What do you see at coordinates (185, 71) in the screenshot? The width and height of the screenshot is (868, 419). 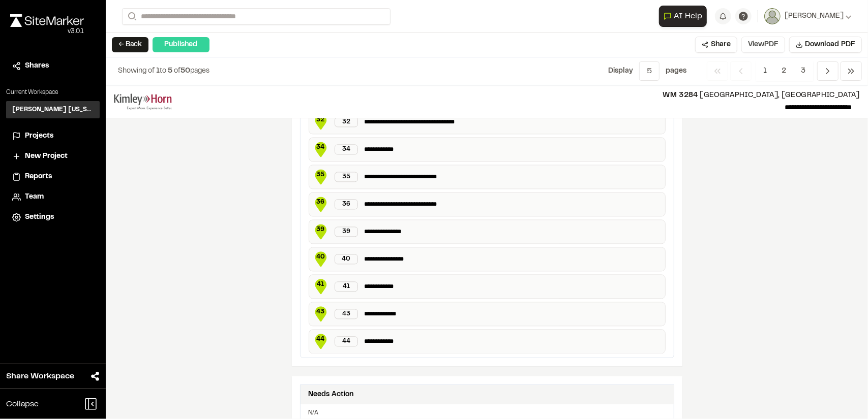 I see `span: 50` at bounding box center [185, 71].